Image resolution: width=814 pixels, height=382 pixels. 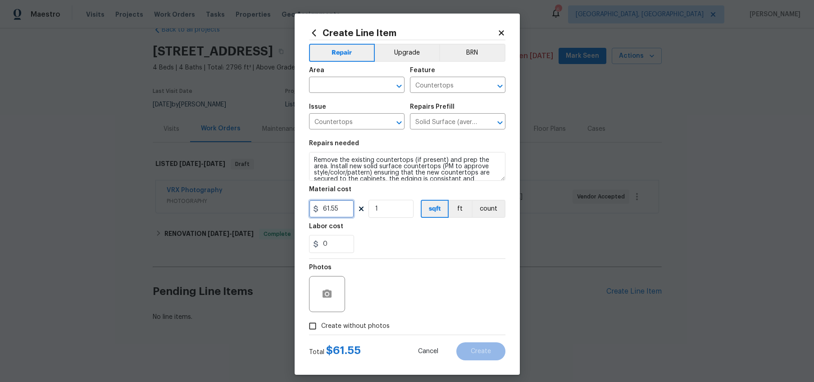 What do you see at coordinates (330, 189) in the screenshot?
I see `h5: Material cost` at bounding box center [330, 189].